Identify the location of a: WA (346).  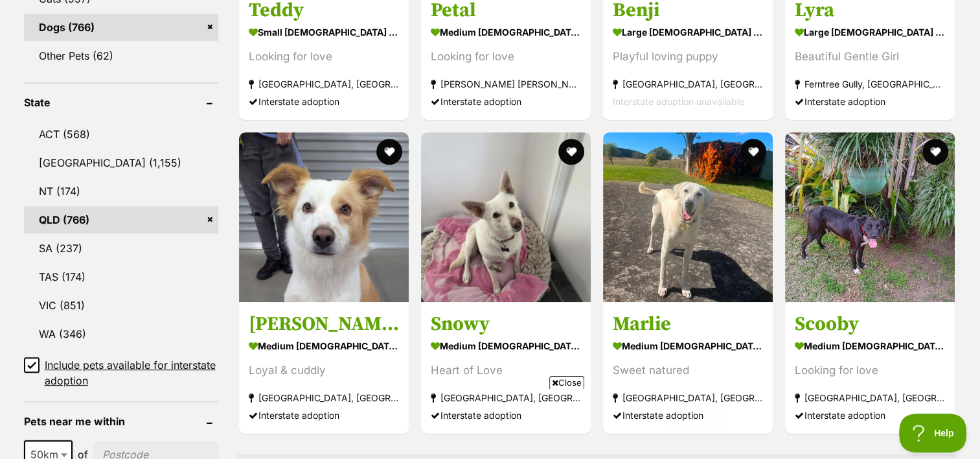
(121, 334).